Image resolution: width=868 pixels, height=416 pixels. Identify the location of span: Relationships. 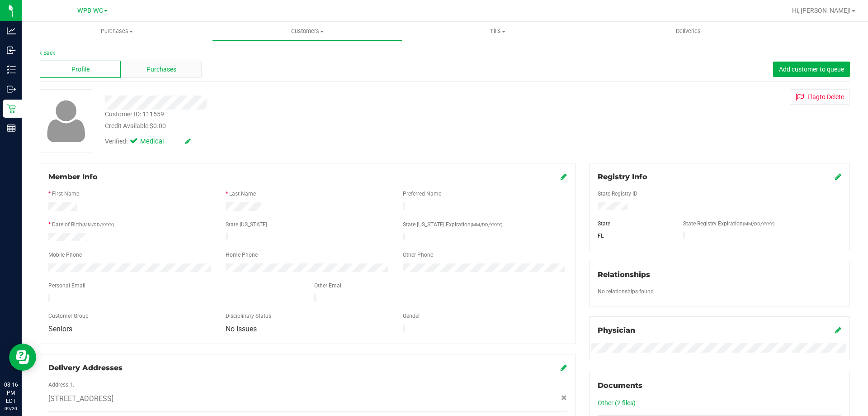
(624, 274).